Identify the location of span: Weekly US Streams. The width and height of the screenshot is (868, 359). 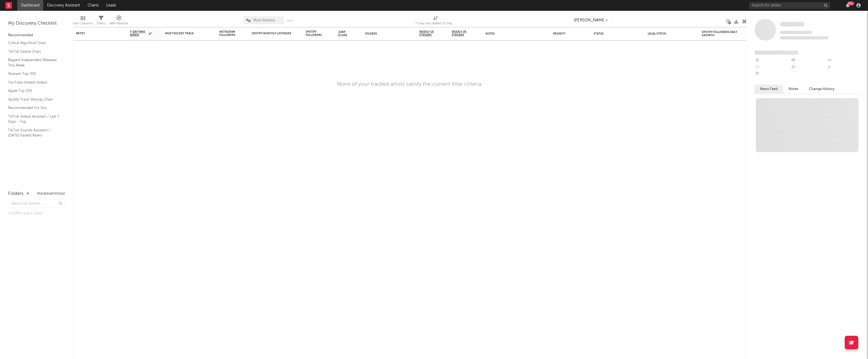
(429, 34).